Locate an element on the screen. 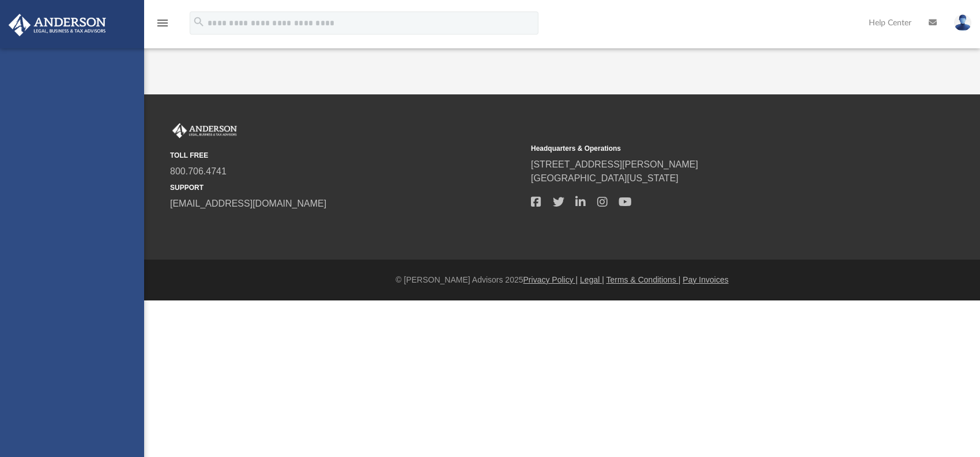 The image size is (980, 457). small: TOLL FREE is located at coordinates (346, 156).